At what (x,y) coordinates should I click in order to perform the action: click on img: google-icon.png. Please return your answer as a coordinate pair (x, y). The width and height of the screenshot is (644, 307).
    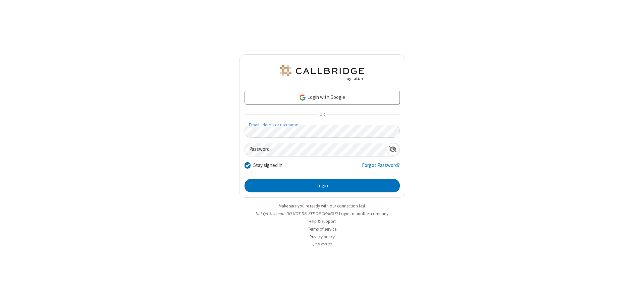
    Looking at the image, I should click on (303, 98).